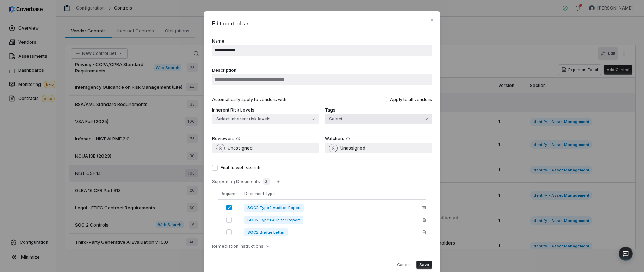 The image size is (644, 272). I want to click on label: Apply to all vendors, so click(407, 99).